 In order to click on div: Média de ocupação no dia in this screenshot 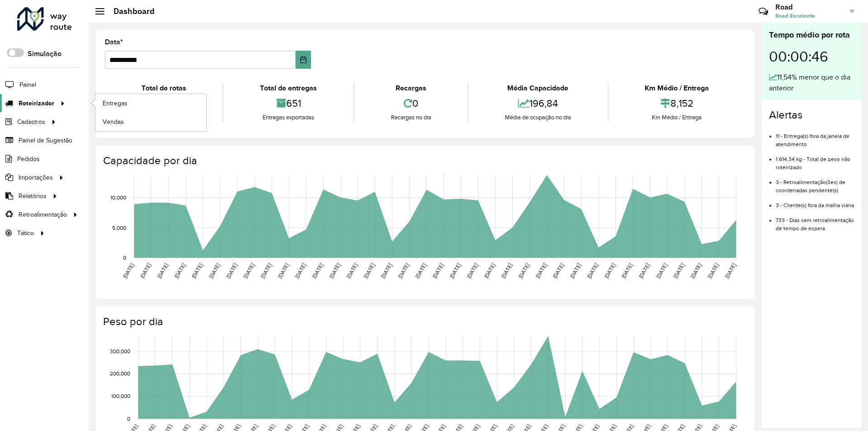, I will do `click(538, 118)`.